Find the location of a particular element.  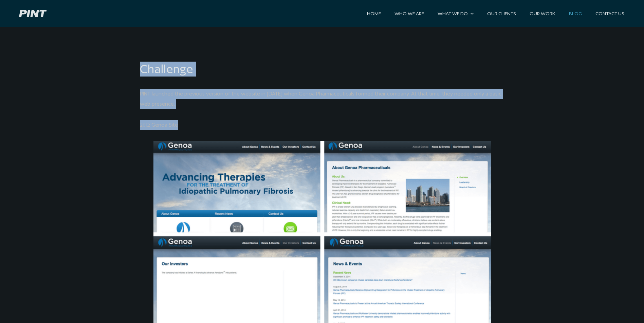

a: What We Do is located at coordinates (455, 14).